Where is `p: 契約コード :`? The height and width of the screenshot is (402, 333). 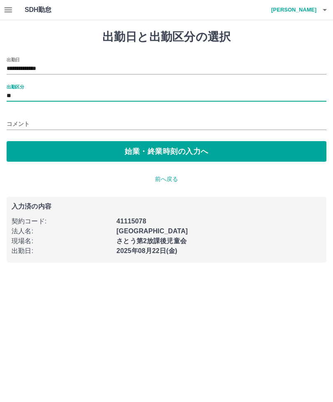
p: 契約コード : is located at coordinates (61, 221).